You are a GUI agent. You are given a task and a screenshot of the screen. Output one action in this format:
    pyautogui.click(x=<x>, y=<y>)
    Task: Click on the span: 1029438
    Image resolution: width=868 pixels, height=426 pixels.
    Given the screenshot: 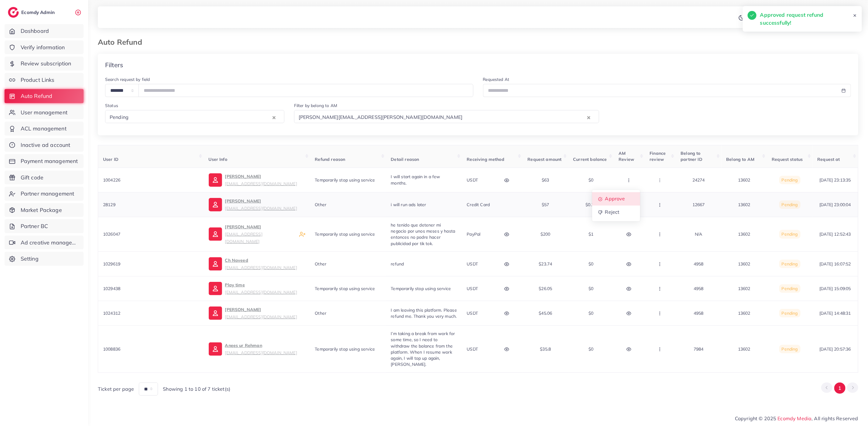 What is the action you would take?
    pyautogui.click(x=111, y=288)
    